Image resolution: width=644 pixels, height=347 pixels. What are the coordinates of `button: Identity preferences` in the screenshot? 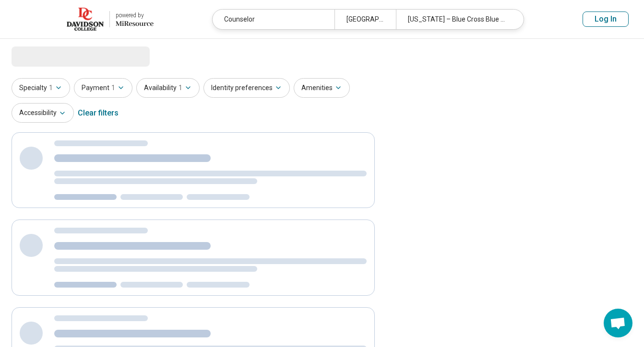 It's located at (247, 87).